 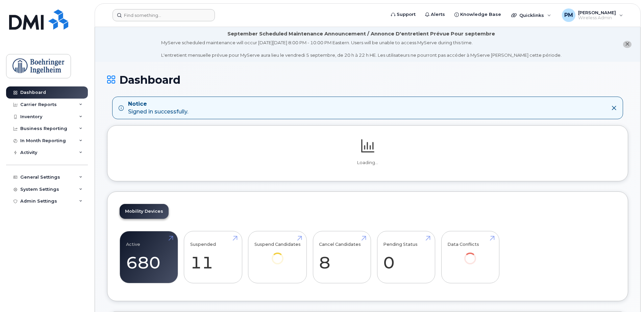 I want to click on a: Active 680, so click(x=149, y=257).